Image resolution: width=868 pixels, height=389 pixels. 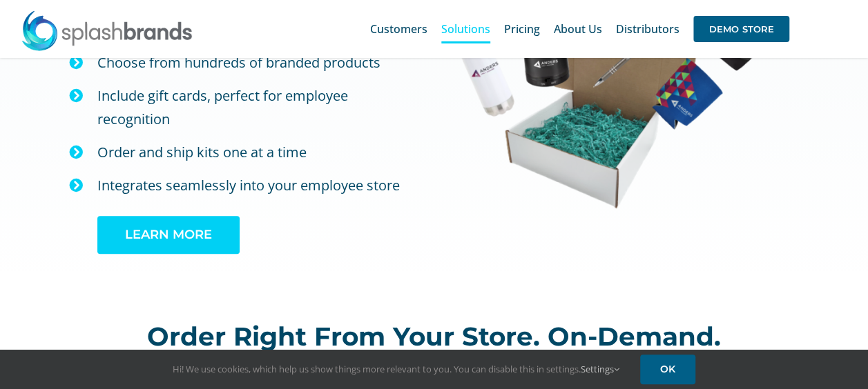 What do you see at coordinates (254, 107) in the screenshot?
I see `div: Include gift cards, perfect for employee recognition` at bounding box center [254, 107].